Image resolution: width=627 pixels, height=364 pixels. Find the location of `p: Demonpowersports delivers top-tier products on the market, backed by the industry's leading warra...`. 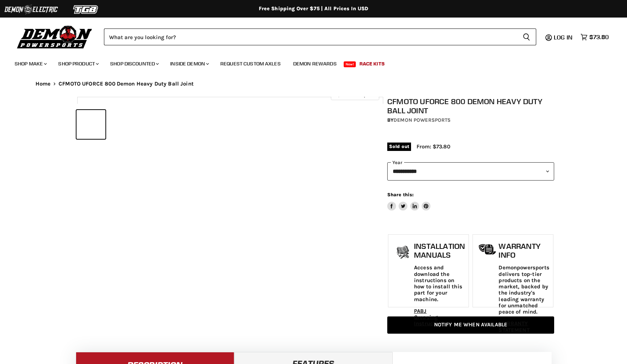

p: Demonpowersports delivers top-tier products on the market, backed by the industry's leading warra... is located at coordinates (524, 290).